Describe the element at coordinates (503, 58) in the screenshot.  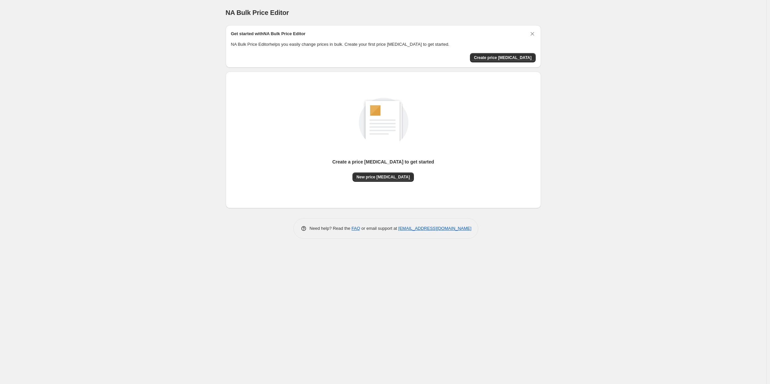
I see `button: Create price change job` at that location.